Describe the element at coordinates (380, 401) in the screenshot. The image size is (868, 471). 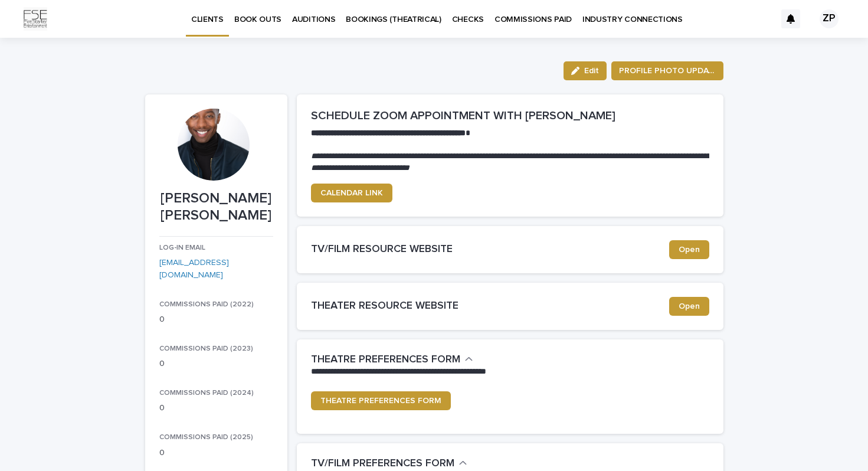
I see `a: THEATRE PREFERENCES FORM` at that location.